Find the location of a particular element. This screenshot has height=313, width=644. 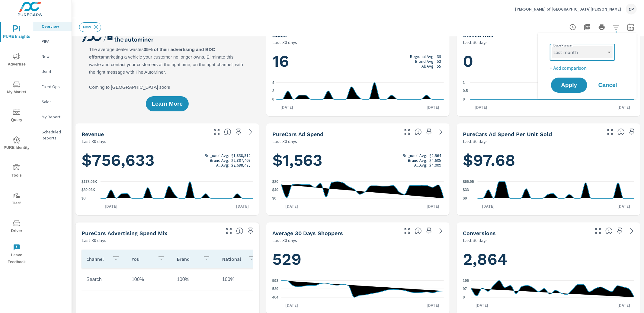

h5: Average 30 Days Shoppers is located at coordinates (308, 233).